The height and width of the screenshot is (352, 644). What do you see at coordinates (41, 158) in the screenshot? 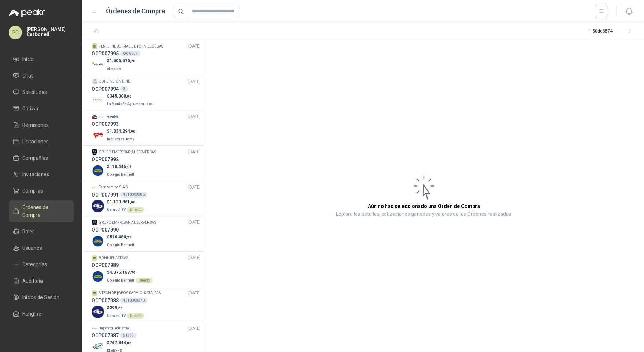
I see `a: Compañías` at bounding box center [41, 158].